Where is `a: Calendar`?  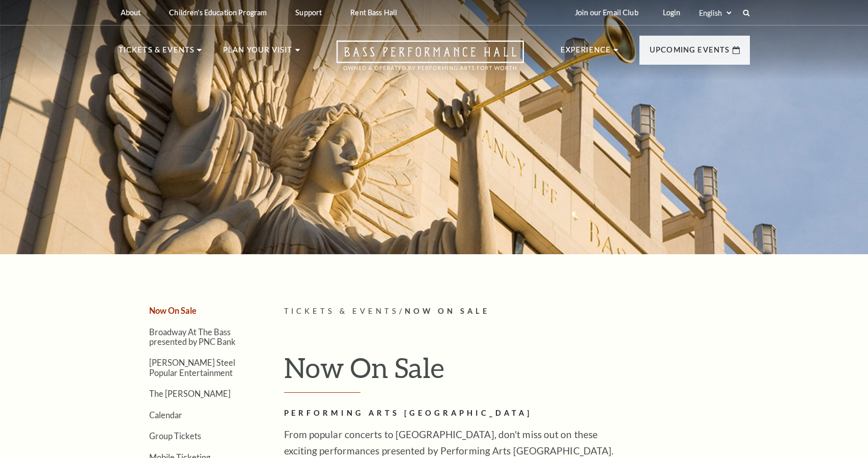 a: Calendar is located at coordinates (165, 414).